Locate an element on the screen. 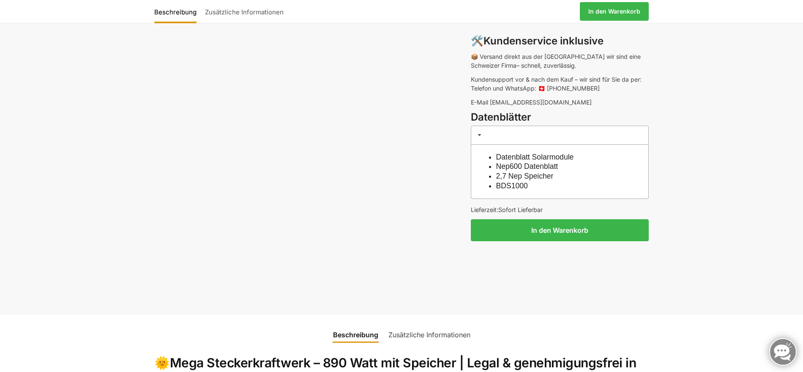 The height and width of the screenshot is (372, 803). strong: Kundenservice inklusive is located at coordinates (544, 41).